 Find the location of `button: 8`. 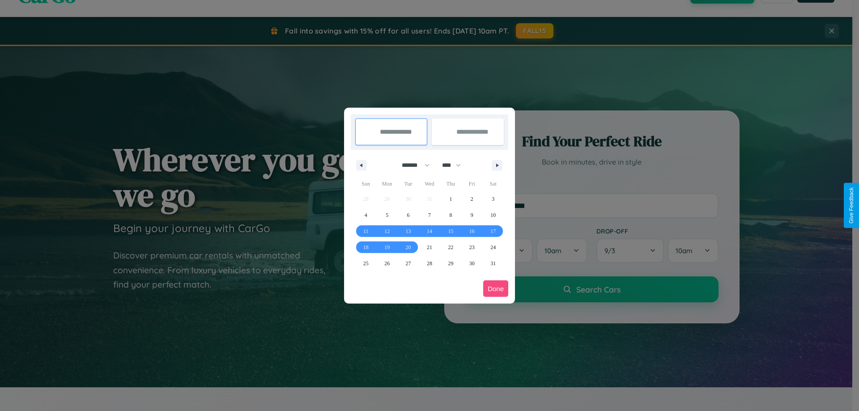

button: 8 is located at coordinates (451, 215).